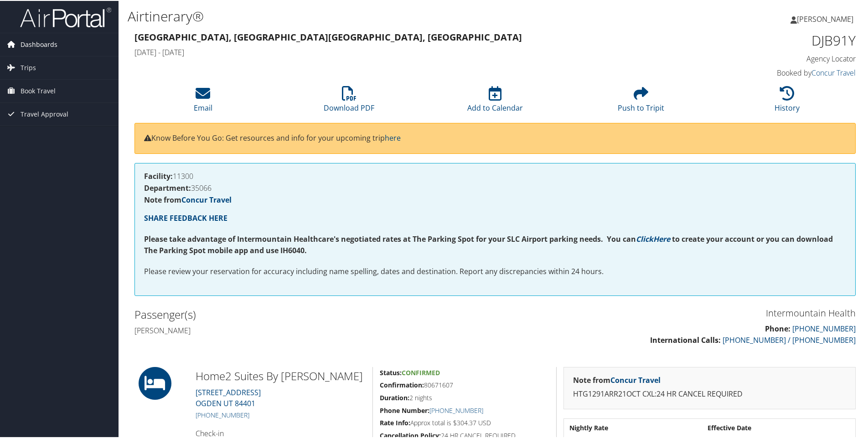 This screenshot has height=438, width=868. What do you see at coordinates (395, 397) in the screenshot?
I see `strong: Duration:` at bounding box center [395, 397].